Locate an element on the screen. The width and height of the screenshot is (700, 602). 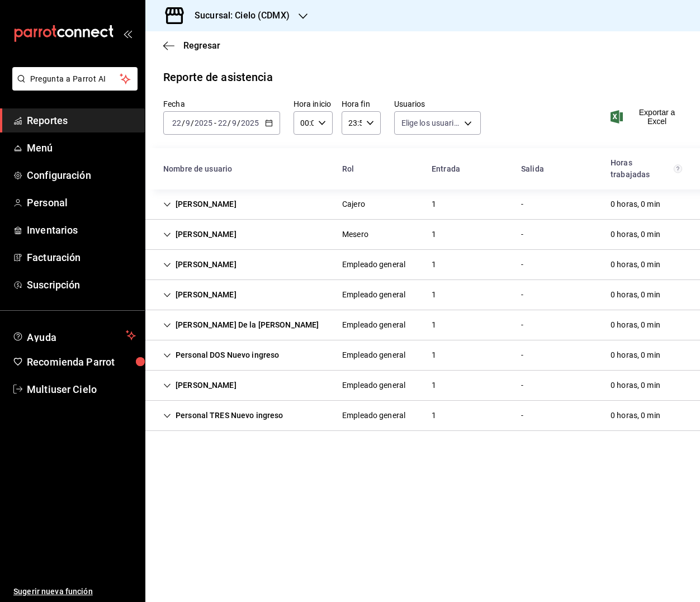
h3: Sucursal: Cielo (CDMX) is located at coordinates (237, 16).